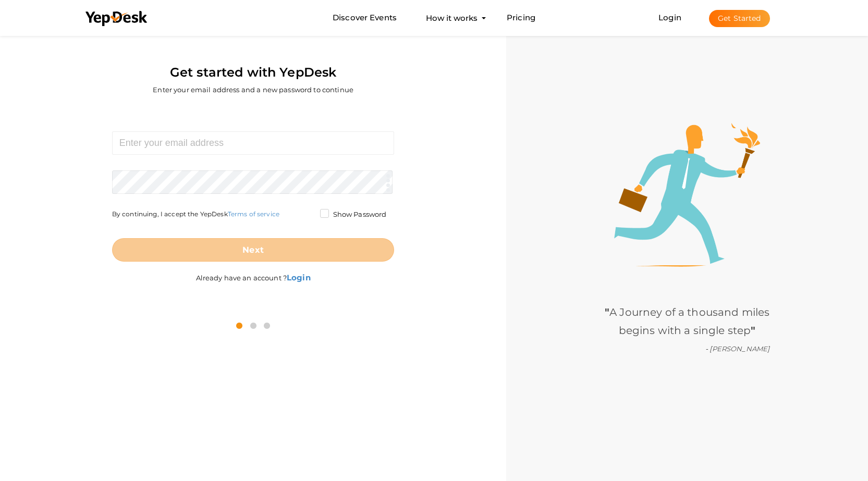 Image resolution: width=868 pixels, height=481 pixels. Describe the element at coordinates (196, 214) in the screenshot. I see `label: By continuing, I accept the YepDesk` at that location.